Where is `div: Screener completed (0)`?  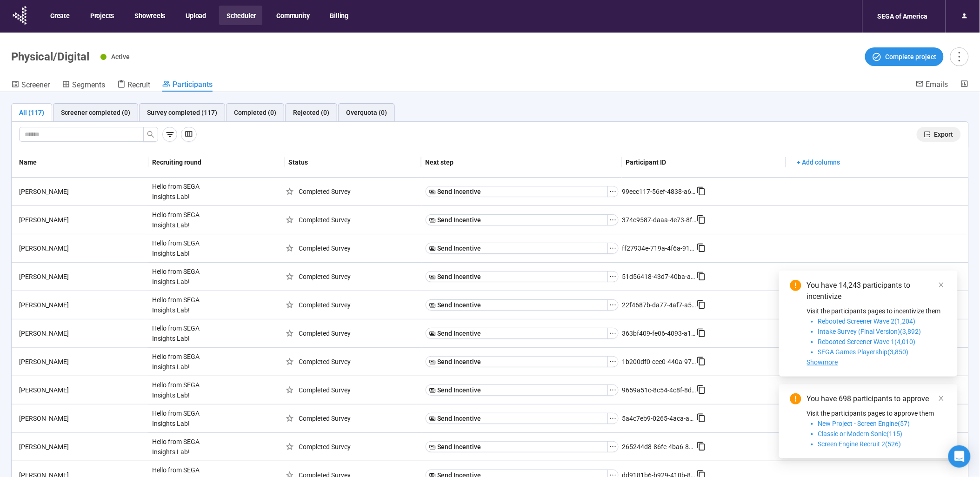 div: Screener completed (0) is located at coordinates (96, 113).